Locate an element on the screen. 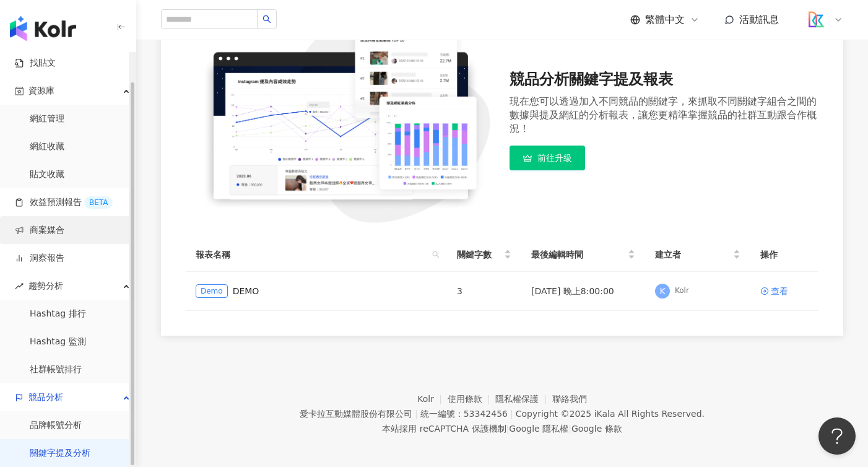 The height and width of the screenshot is (467, 868). span: 繁體中文 is located at coordinates (665, 20).